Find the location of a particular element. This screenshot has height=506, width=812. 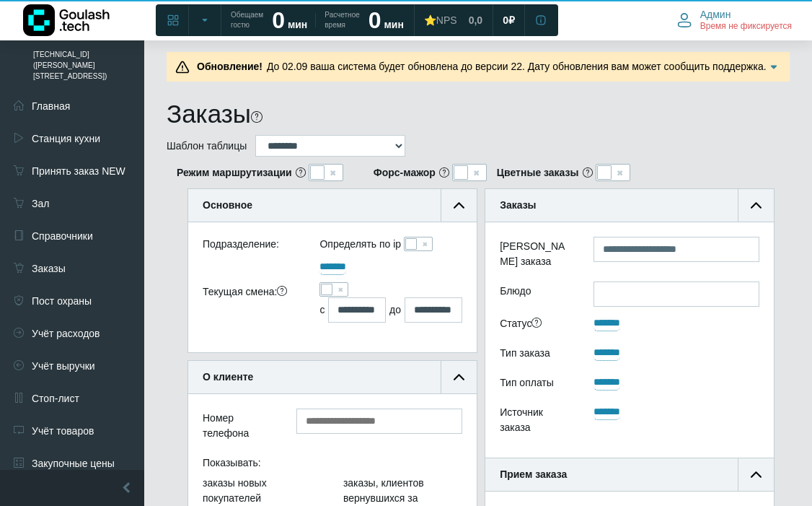

b: Режим маршрутизации is located at coordinates (234, 172).